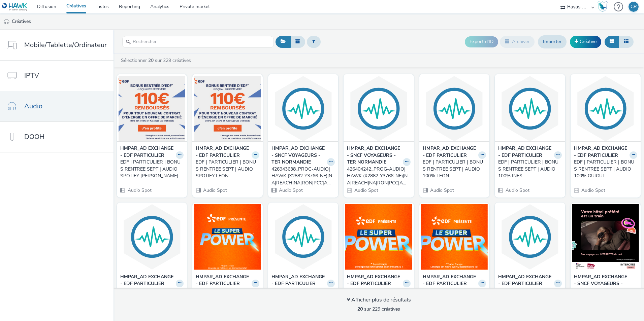  I want to click on a: EDF | PARTICULIER | BONUS RENTREE SEPT | AUDIO 100% ELSA, so click(152, 298).